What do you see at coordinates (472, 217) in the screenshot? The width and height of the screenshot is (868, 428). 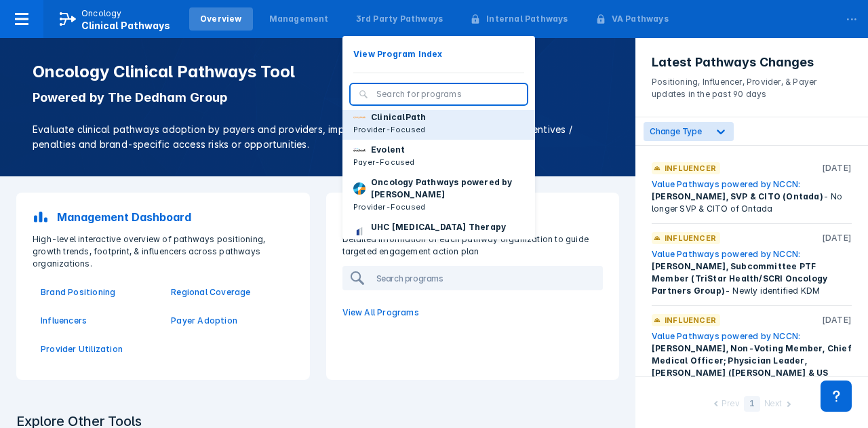 I see `a: 3rd Party Pathways Programs` at bounding box center [472, 217].